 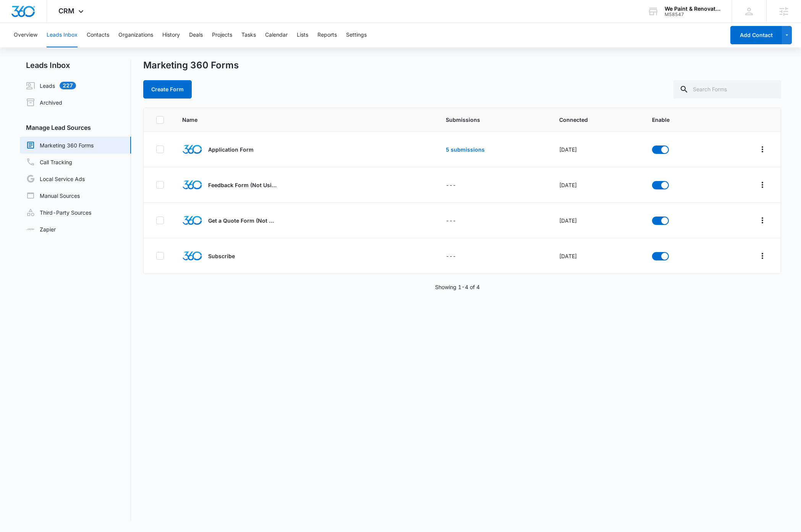 I want to click on span: CRM, so click(x=67, y=11).